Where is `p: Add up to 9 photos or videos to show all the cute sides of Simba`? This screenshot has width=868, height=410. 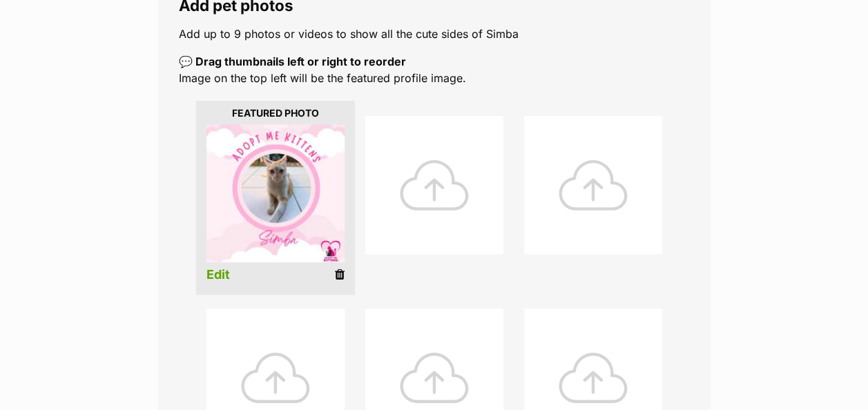
p: Add up to 9 photos or videos to show all the cute sides of Simba is located at coordinates (434, 34).